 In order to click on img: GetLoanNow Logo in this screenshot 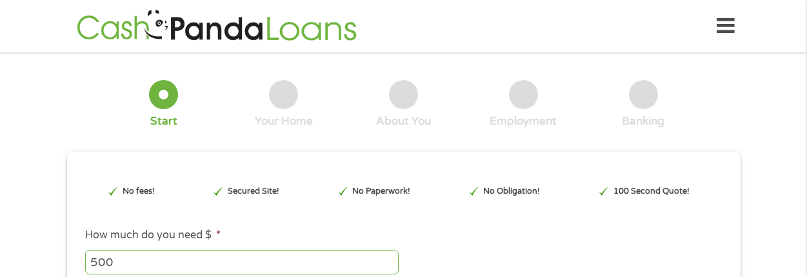, I will do `click(217, 26)`.